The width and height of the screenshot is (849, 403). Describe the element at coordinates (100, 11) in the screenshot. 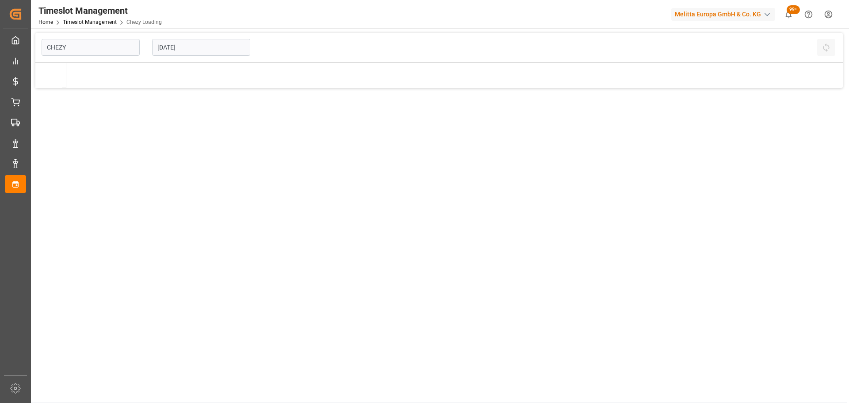

I see `div: Timeslot Management` at that location.